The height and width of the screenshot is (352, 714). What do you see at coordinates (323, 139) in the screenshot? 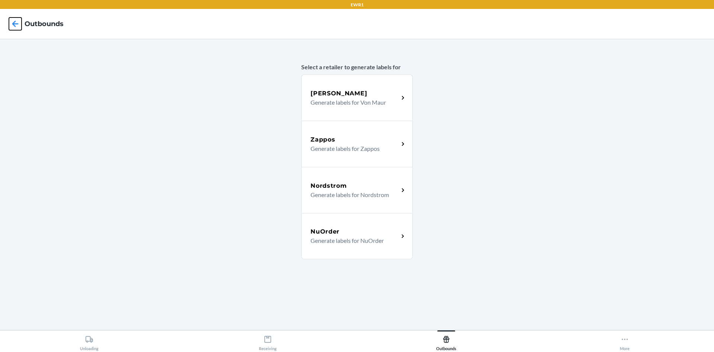
I see `h5: Zappos` at bounding box center [323, 139].